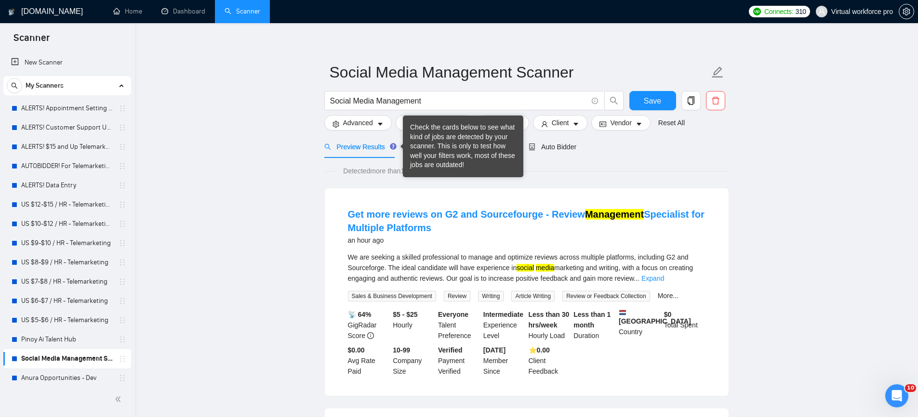 The width and height of the screenshot is (918, 417). What do you see at coordinates (532, 147) in the screenshot?
I see `span: robot` at bounding box center [532, 147].